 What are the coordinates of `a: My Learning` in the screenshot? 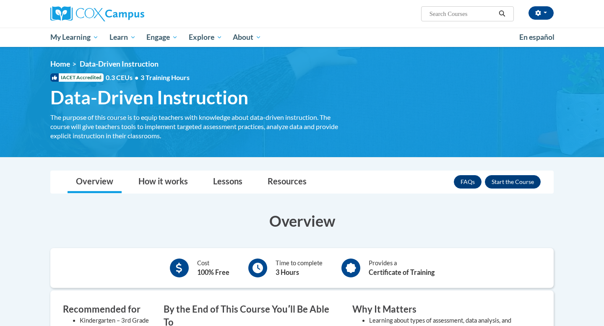 It's located at (74, 37).